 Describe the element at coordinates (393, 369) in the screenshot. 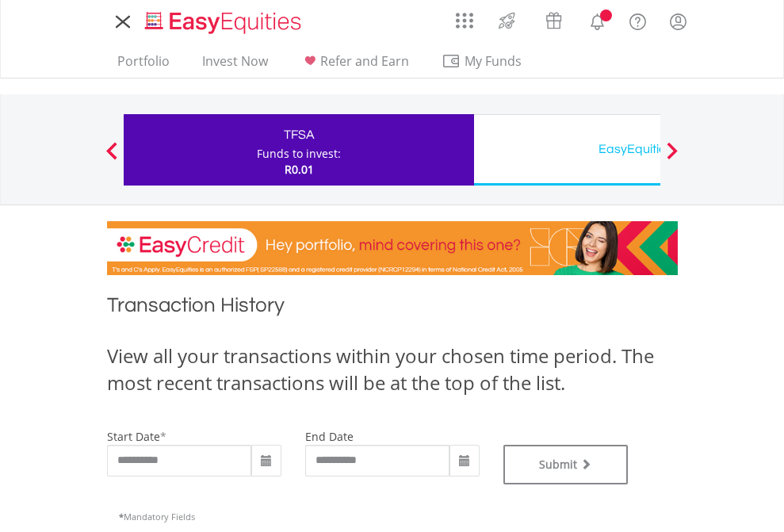

I see `div: View all your transactions within your chosen time period. The most recent transactions will be a...` at that location.